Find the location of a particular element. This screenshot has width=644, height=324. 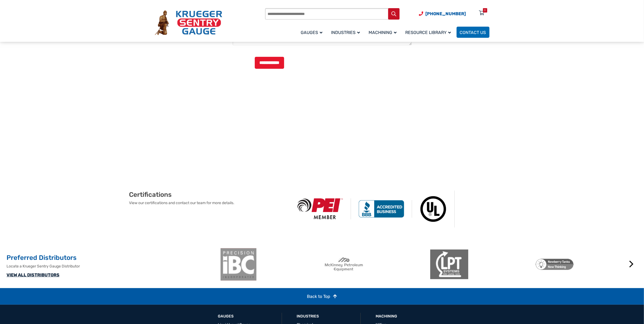

div: 0 is located at coordinates (485, 10).